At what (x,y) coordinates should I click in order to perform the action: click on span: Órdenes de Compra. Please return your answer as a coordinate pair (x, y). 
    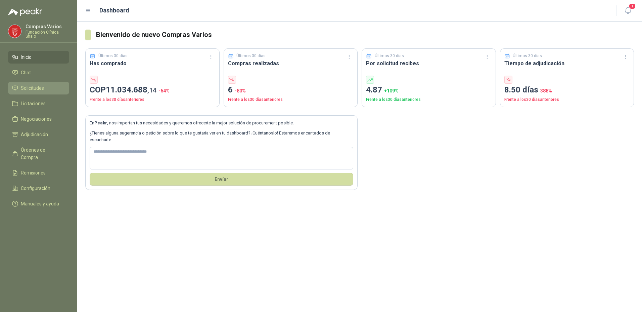
    Looking at the image, I should click on (42, 154).